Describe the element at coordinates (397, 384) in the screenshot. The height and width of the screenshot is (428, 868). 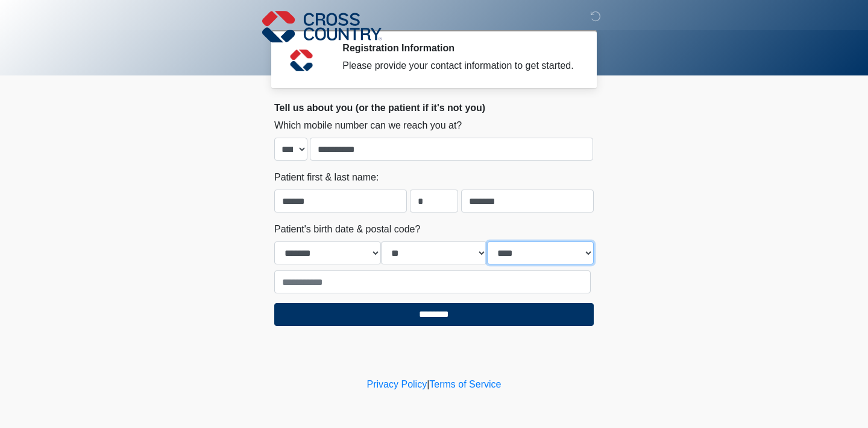
I see `a: Privacy Policy` at that location.